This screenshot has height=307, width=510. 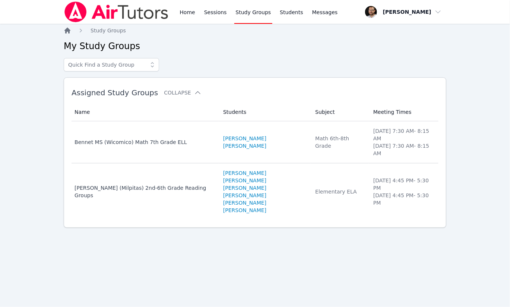 What do you see at coordinates (115, 93) in the screenshot?
I see `span: Assigned Study Groups` at bounding box center [115, 93].